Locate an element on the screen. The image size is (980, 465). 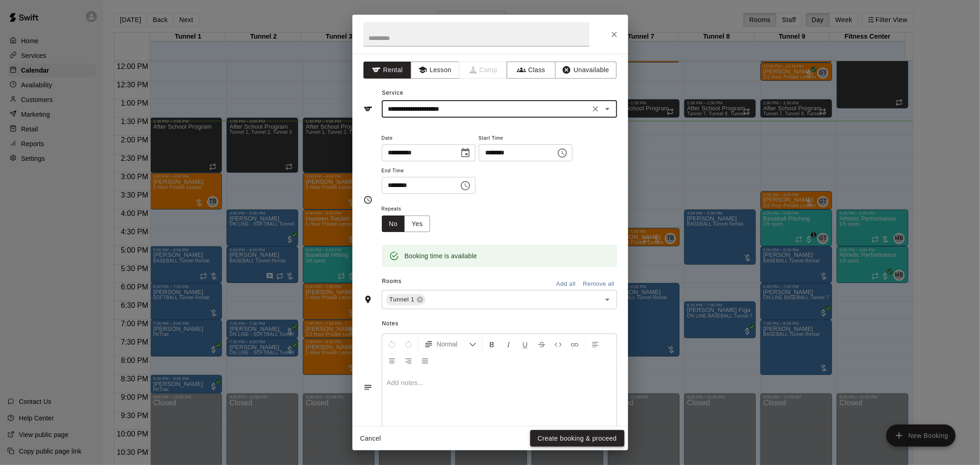
span: Date is located at coordinates (429, 138).